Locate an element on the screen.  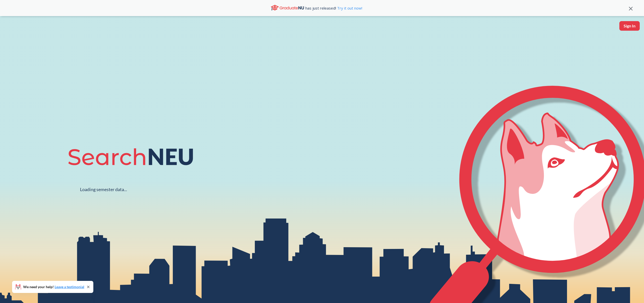
a: Try it out now! is located at coordinates (349, 8).